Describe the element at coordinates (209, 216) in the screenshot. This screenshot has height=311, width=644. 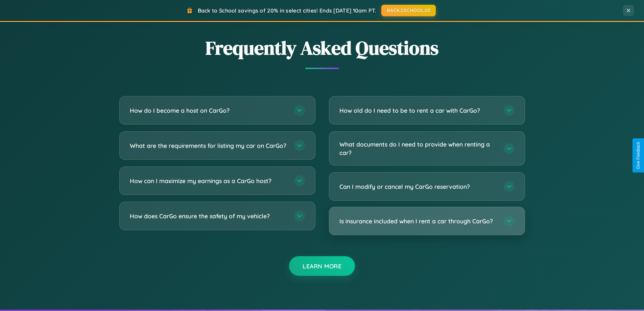
I see `h3: How does CarGo ensure the safety of my vehicle?` at that location.